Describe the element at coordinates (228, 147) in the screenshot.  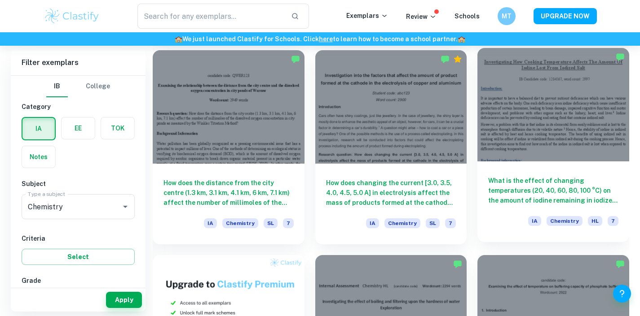
I see `a: How does the distance from the city centre (1.3 km, 3.1 km, 4.1 km, 6 km, 7.1 km) affect the numb...` at that location.